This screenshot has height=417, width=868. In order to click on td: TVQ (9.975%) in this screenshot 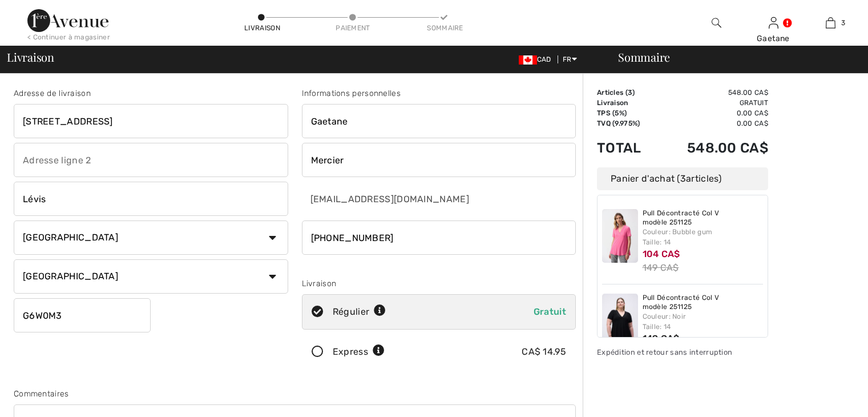, I will do `click(627, 123)`.